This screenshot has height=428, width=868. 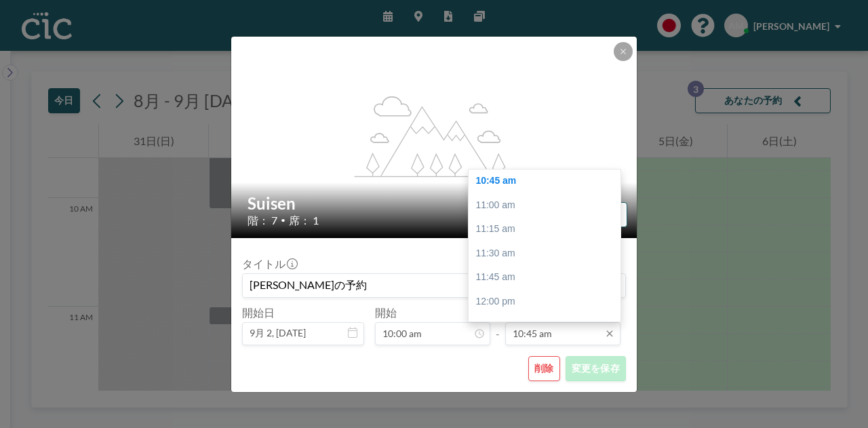 What do you see at coordinates (304, 220) in the screenshot?
I see `span: 席： 1` at bounding box center [304, 220].